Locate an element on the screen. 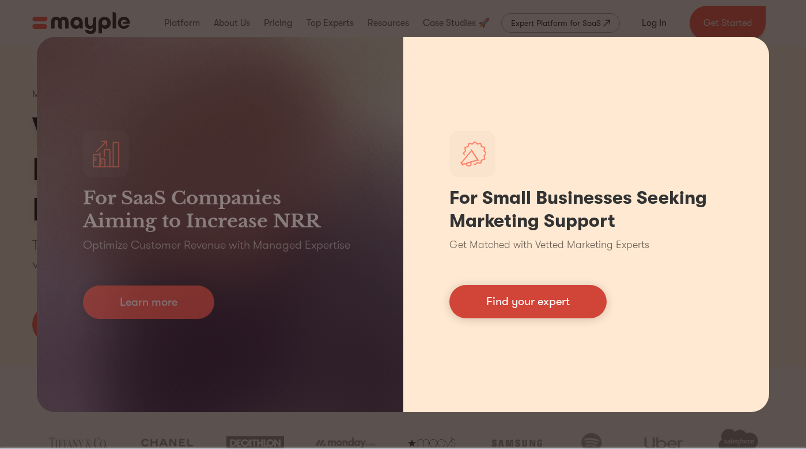  a: Find your expert is located at coordinates (527, 302).